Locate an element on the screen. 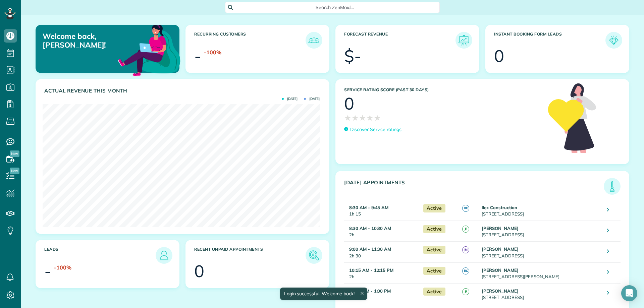 The width and height of the screenshot is (644, 308). img: icon_unpaid_appointments-47b8ce3997adf2238b356f14209ab4cced10bd1f174958f3ca8f1d0dd7fffeee.png is located at coordinates (314, 255).